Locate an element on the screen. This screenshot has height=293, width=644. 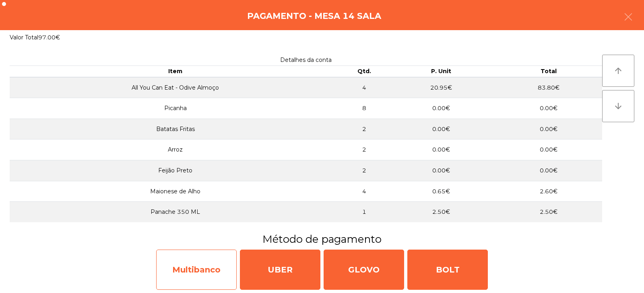
th: Qtd. is located at coordinates (364, 72).